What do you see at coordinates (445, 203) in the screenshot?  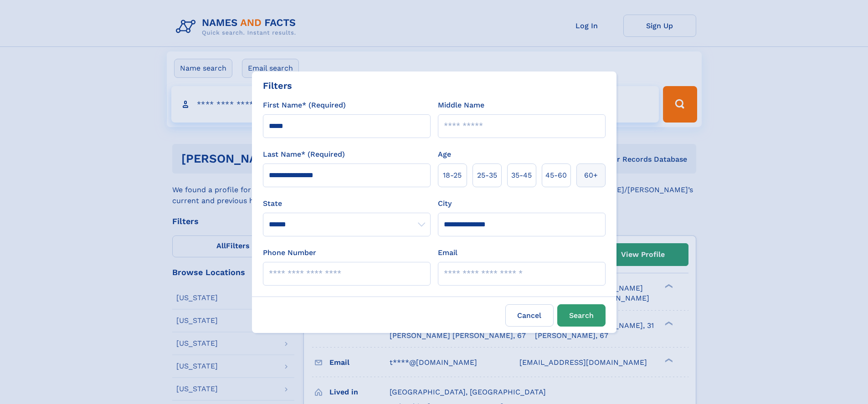 I see `label: City` at bounding box center [445, 203].